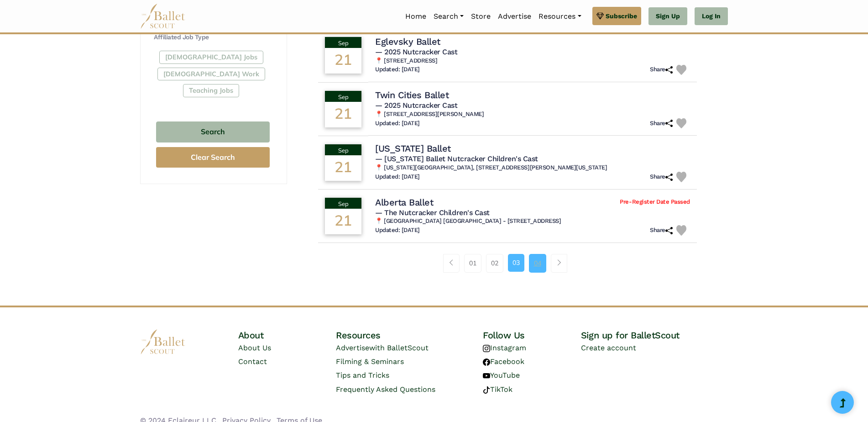  I want to click on span: Frequently Asked Questions, so click(386, 389).